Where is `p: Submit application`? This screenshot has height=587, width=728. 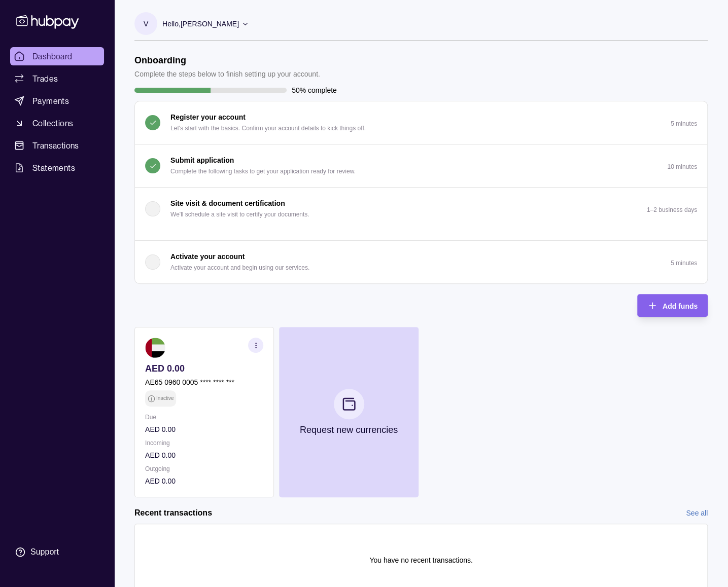 p: Submit application is located at coordinates (202, 160).